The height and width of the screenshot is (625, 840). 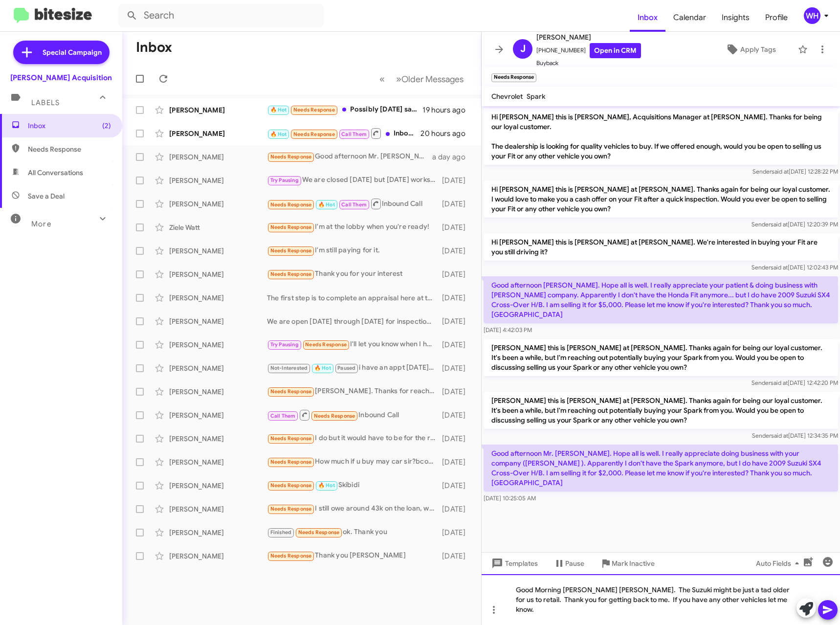 I want to click on h1: Inbox, so click(x=154, y=48).